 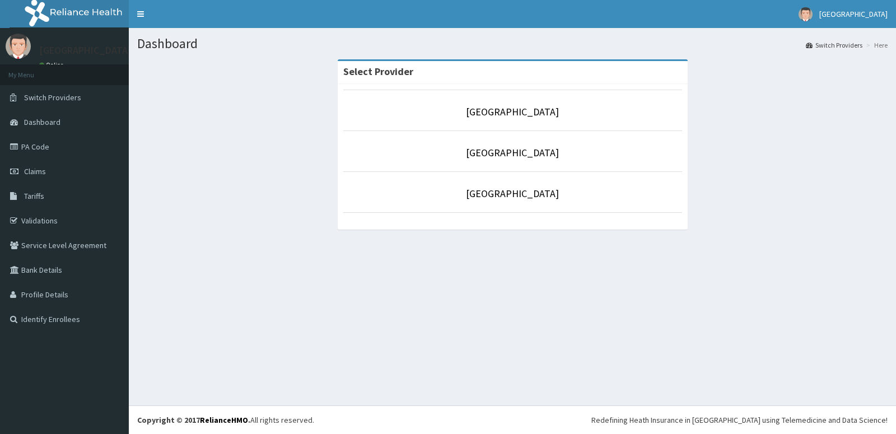 I want to click on li: Here, so click(x=875, y=45).